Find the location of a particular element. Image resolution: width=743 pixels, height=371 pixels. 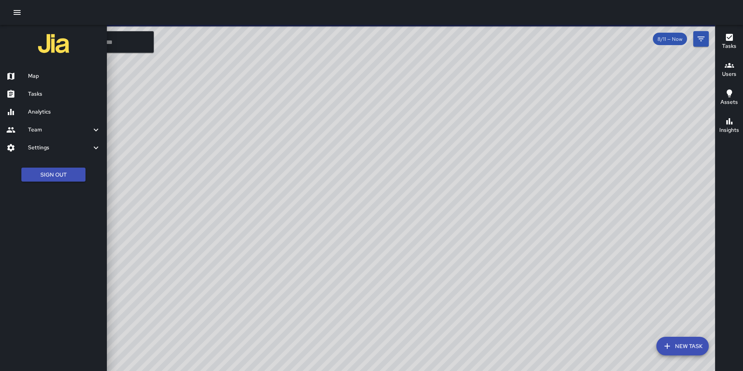

button: New Task is located at coordinates (682, 346).